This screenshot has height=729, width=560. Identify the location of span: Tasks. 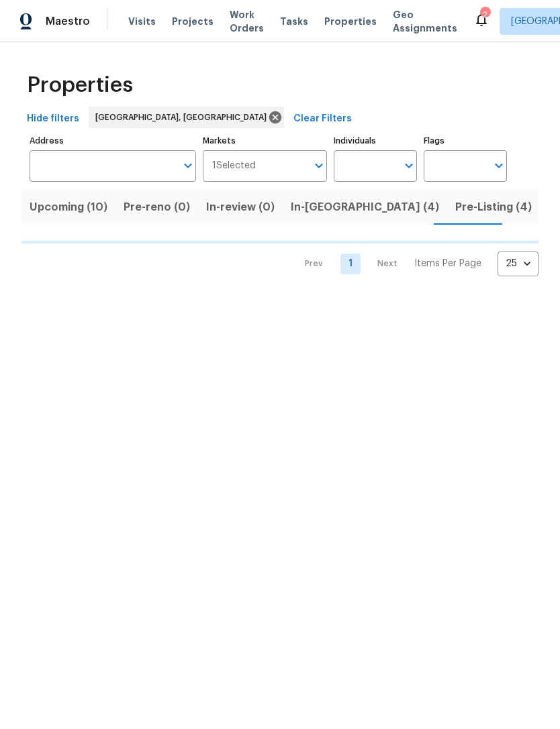
(294, 22).